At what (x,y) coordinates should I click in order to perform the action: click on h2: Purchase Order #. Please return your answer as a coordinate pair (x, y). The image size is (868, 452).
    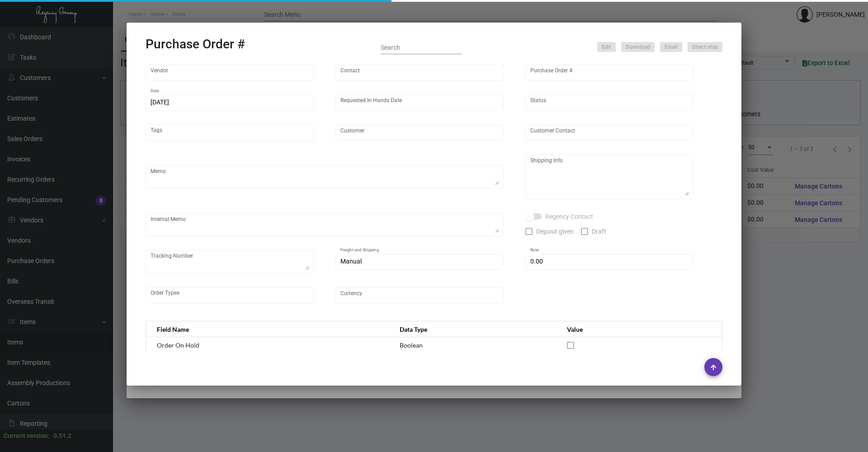
    Looking at the image, I should click on (195, 44).